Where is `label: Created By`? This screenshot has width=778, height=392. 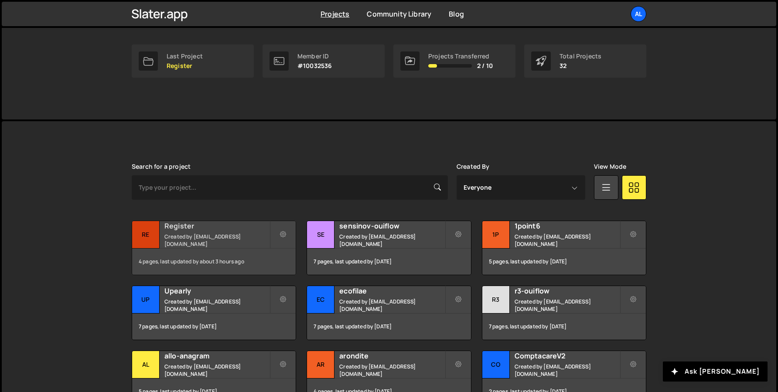
label: Created By is located at coordinates (473, 167).